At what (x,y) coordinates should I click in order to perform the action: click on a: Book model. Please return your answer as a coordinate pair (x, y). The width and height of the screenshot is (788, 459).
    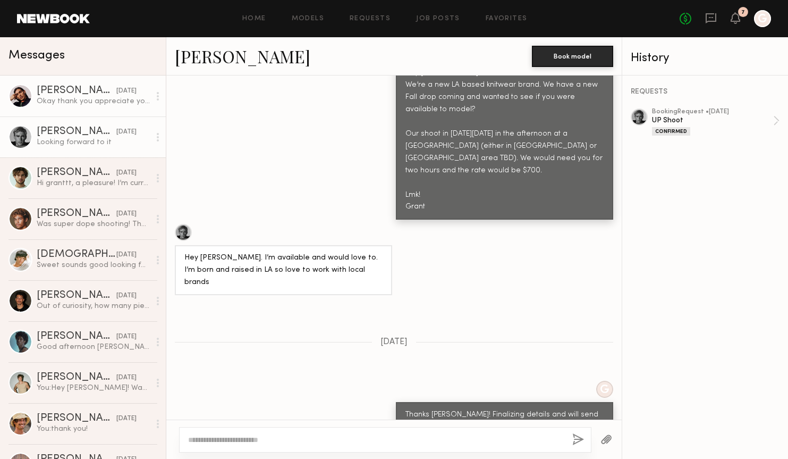
    Looking at the image, I should click on (572, 55).